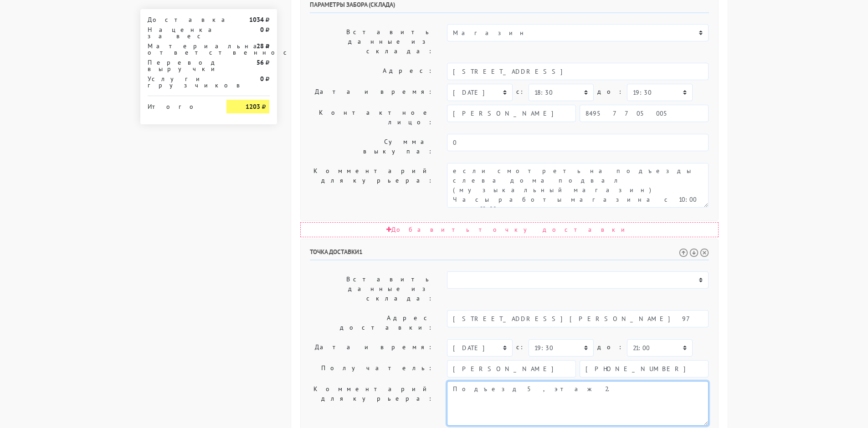 The width and height of the screenshot is (868, 428). What do you see at coordinates (253, 107) in the screenshot?
I see `strong: 1203` at bounding box center [253, 107].